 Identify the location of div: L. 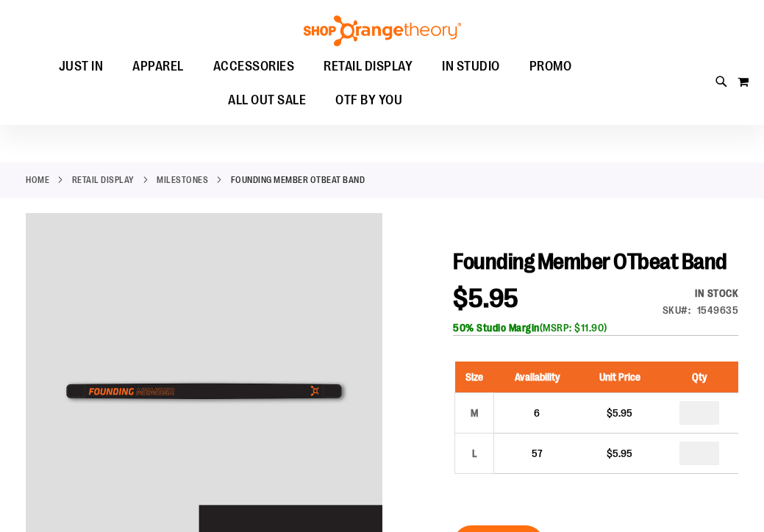
(474, 453).